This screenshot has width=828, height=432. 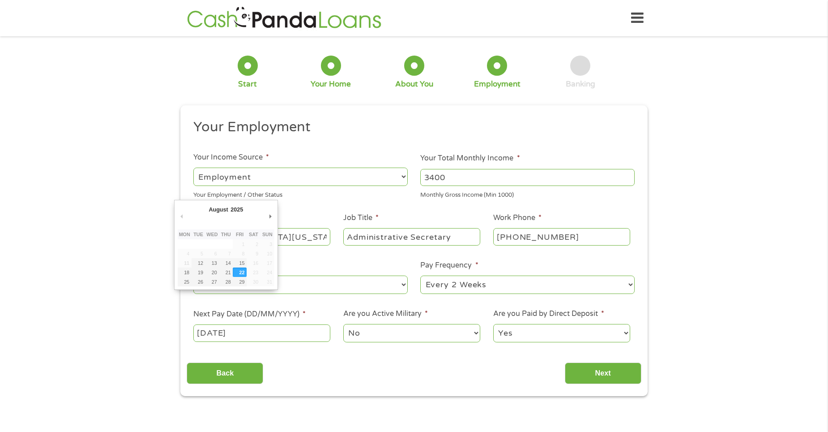 I want to click on abbr: Wednesday, so click(x=212, y=234).